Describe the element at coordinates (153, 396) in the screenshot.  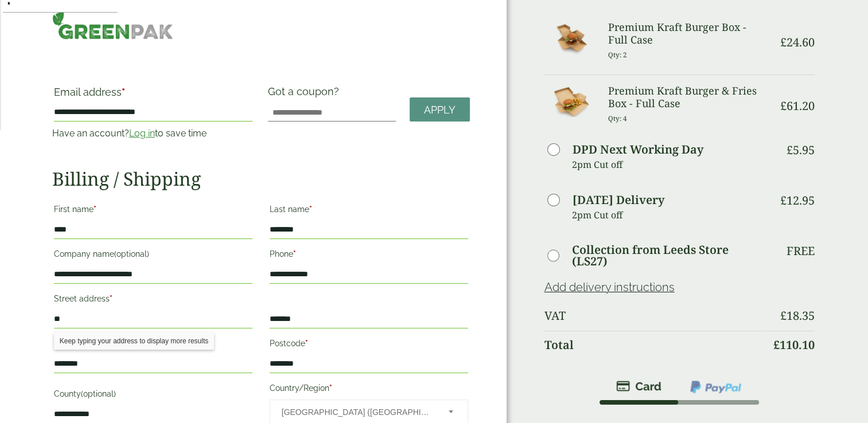
I see `label: County` at that location.